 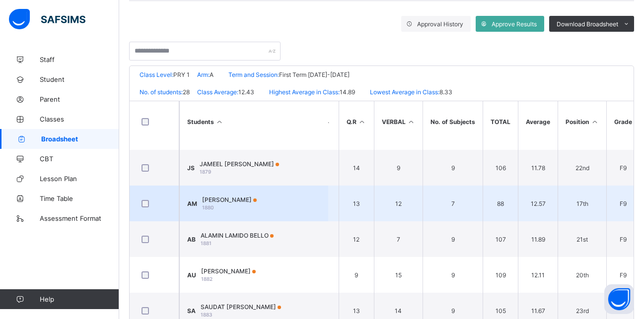 What do you see at coordinates (206, 315) in the screenshot?
I see `span: 1883` at bounding box center [206, 315].